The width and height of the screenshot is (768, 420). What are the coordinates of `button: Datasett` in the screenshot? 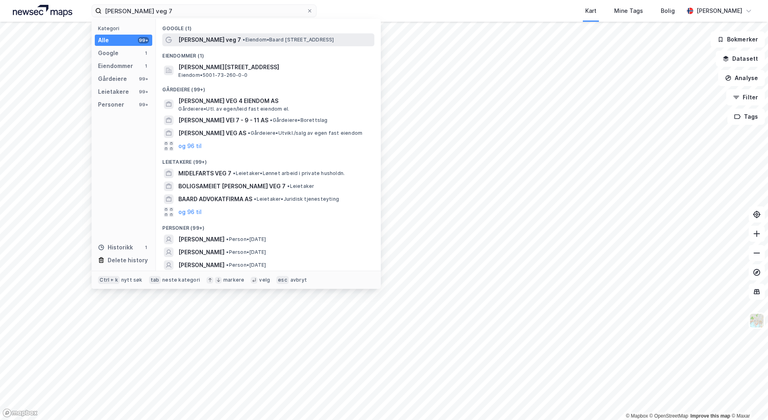 It's located at (741, 59).